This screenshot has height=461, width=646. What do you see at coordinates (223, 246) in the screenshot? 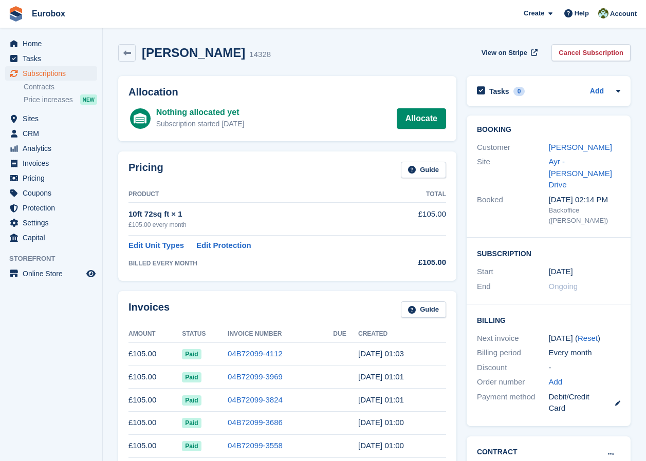
I see `a: Edit Protection` at bounding box center [223, 246].